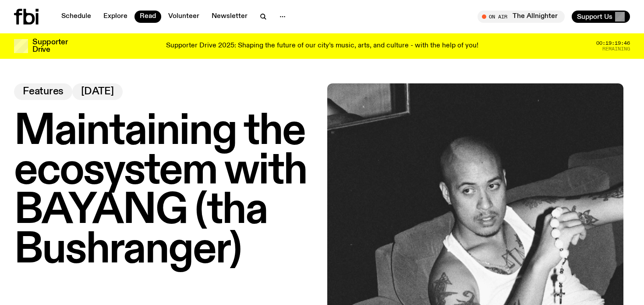 Image resolution: width=644 pixels, height=305 pixels. What do you see at coordinates (165, 191) in the screenshot?
I see `h1: Maintaining the ecosystem with BAYANG (tha Bushranger)` at bounding box center [165, 191].